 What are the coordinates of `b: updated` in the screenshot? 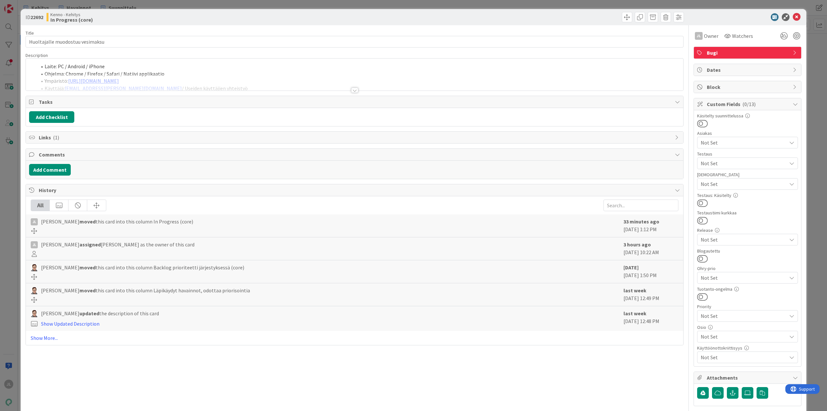 It's located at (89, 313).